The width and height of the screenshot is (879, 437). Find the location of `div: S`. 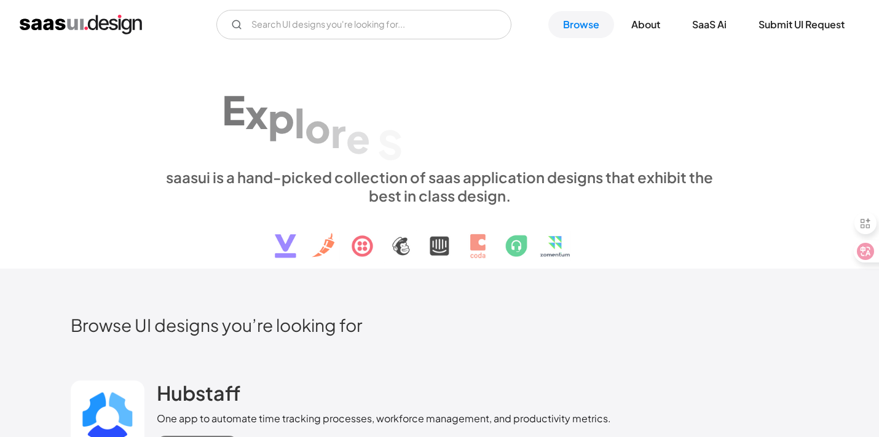

div: S is located at coordinates (390, 144).